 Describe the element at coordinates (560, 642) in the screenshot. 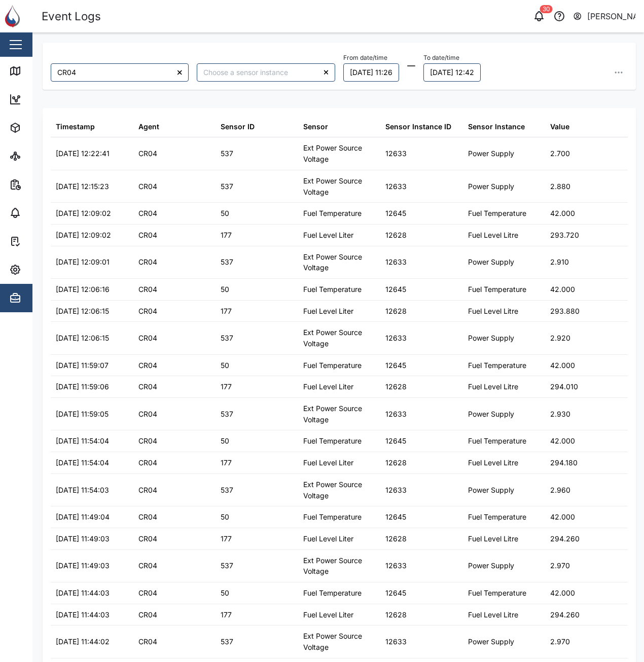

I see `div: 2.970` at that location.